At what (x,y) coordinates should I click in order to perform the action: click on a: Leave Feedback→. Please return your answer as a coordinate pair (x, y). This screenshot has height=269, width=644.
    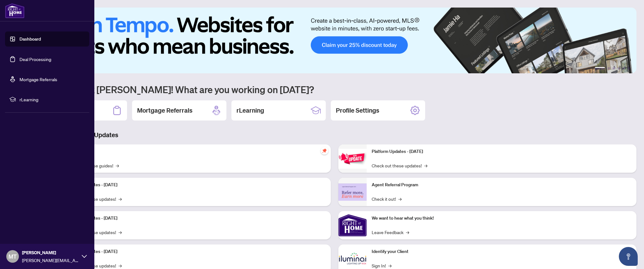
    Looking at the image, I should click on (390, 232).